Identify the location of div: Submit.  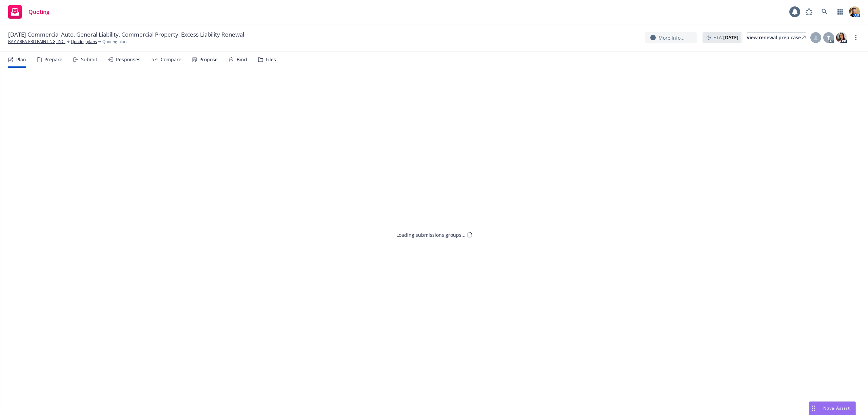
(89, 60).